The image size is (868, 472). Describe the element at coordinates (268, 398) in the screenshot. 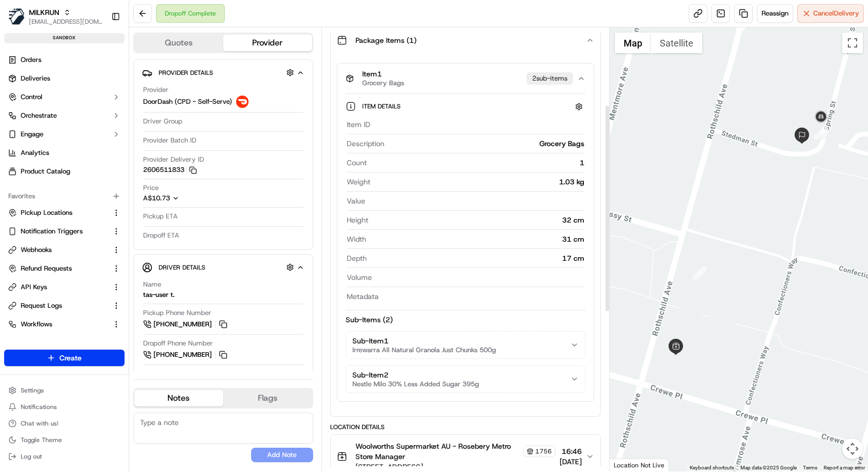

I see `button: Flags` at that location.